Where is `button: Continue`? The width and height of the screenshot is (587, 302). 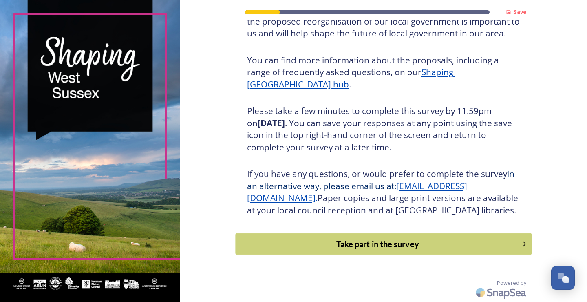
button: Continue is located at coordinates (384, 244).